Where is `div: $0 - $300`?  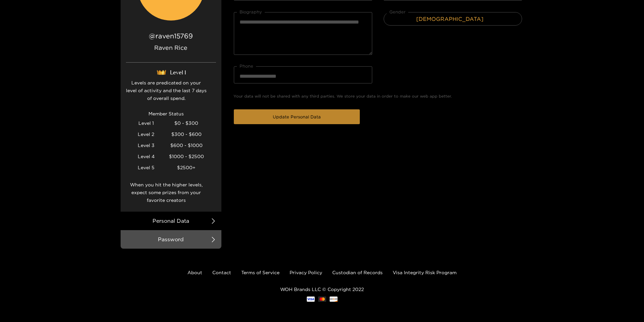 div: $0 - $300 is located at coordinates (186, 123).